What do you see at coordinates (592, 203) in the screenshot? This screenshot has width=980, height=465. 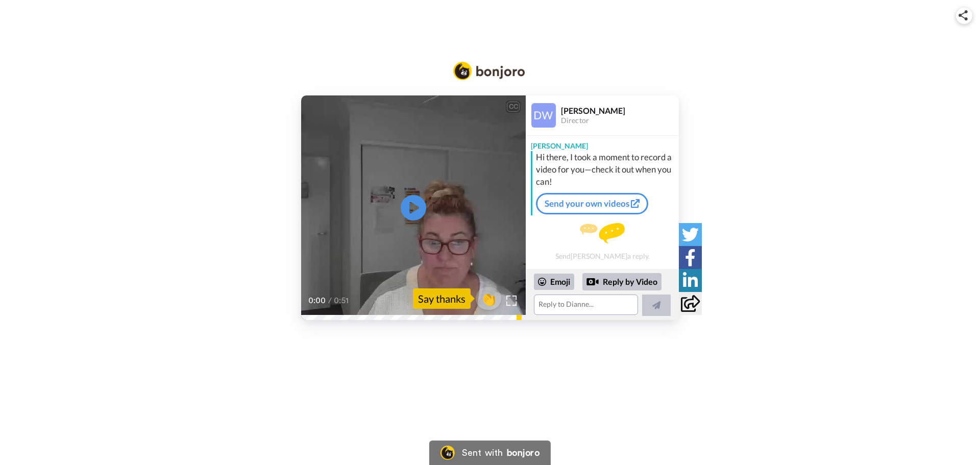 I see `a: Send your own videos` at bounding box center [592, 203].